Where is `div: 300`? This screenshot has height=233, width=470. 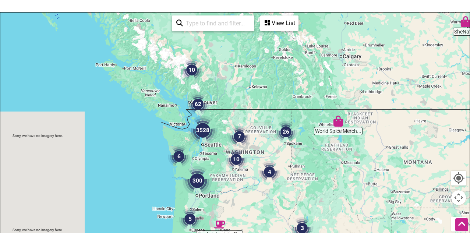 div: 300 is located at coordinates (197, 181).